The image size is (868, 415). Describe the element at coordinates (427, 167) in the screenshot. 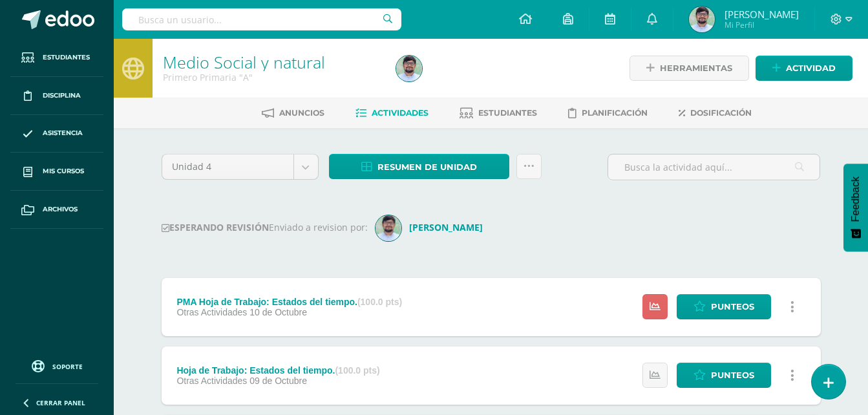

I see `span: Resumen de unidad` at that location.